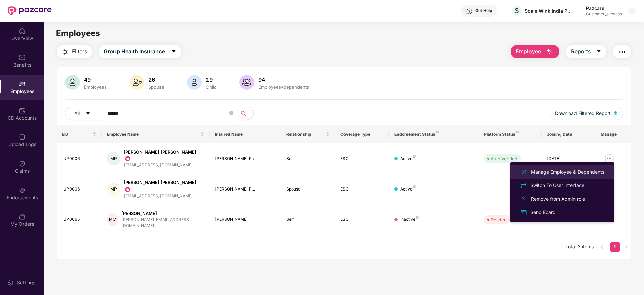 This screenshot has height=295, width=644. What do you see at coordinates (586, 113) in the screenshot?
I see `button: Download Filtered Report` at bounding box center [586, 113].